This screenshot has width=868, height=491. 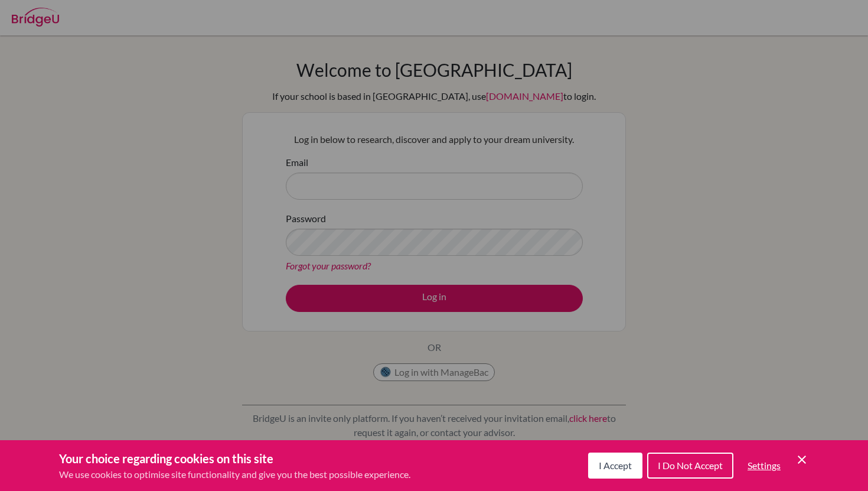 What do you see at coordinates (690, 465) in the screenshot?
I see `span: I Do Not Accept` at bounding box center [690, 465].